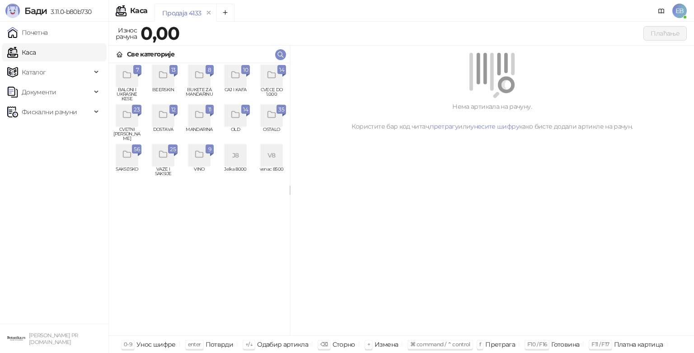  I want to click on span: Фискални рачуни, so click(49, 112).